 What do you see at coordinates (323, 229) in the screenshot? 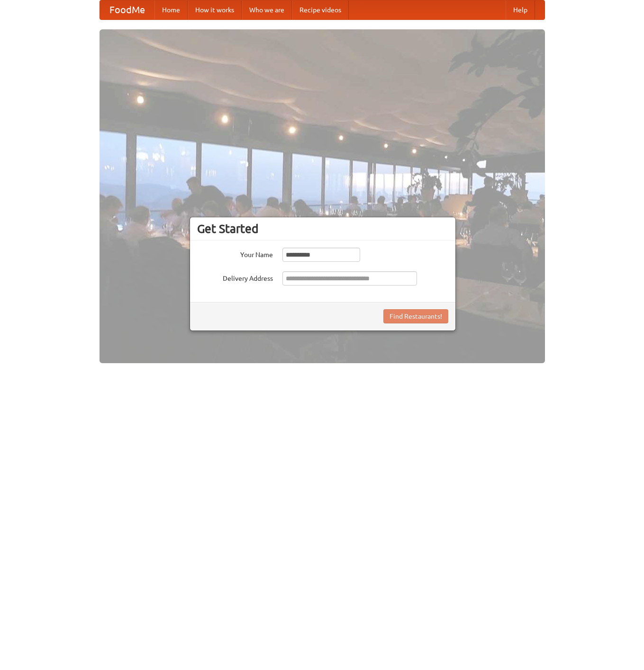
I see `h3: Get Started` at bounding box center [323, 229].